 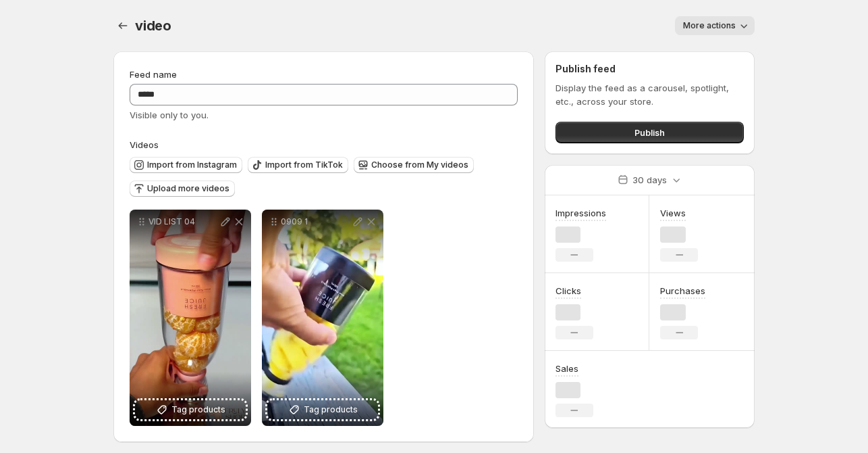 What do you see at coordinates (650, 132) in the screenshot?
I see `button: Publish` at bounding box center [650, 132].